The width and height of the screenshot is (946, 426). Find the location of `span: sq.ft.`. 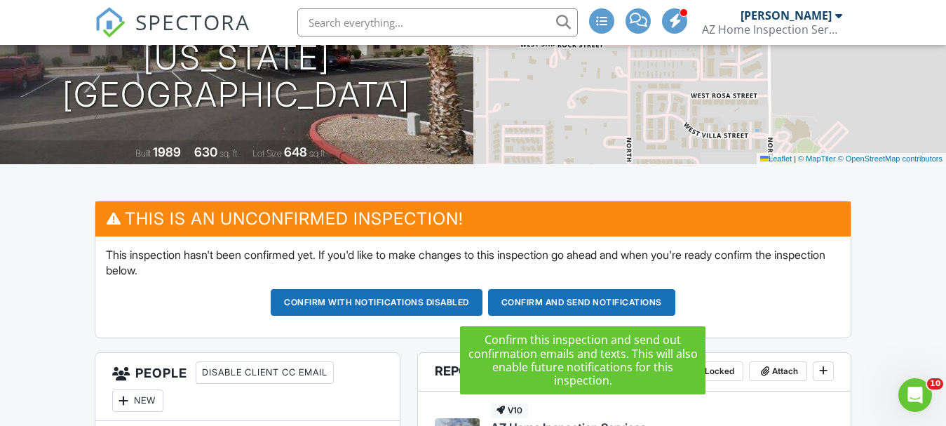

span: sq.ft. is located at coordinates (318, 153).